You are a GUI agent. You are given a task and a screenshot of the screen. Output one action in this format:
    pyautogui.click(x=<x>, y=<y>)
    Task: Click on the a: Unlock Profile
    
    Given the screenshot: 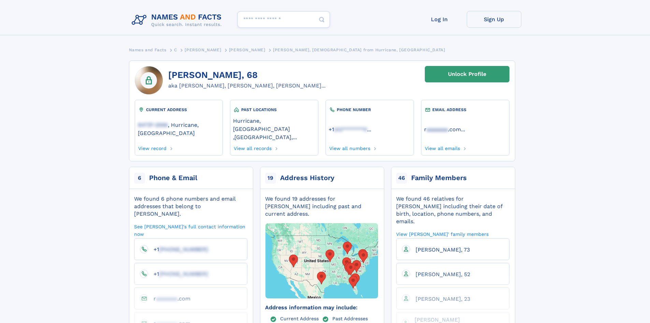 What is the action you would take?
    pyautogui.click(x=467, y=74)
    